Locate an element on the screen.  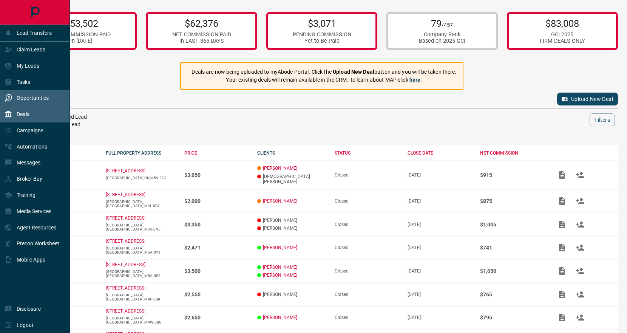
p: $1,005 is located at coordinates (512, 224).